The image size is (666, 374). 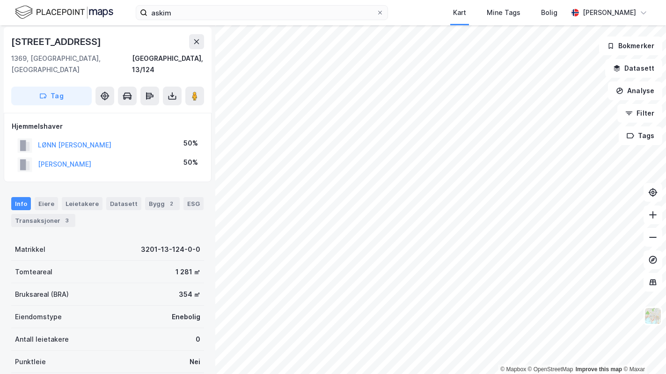 I want to click on div: Transaksjoner, so click(x=43, y=220).